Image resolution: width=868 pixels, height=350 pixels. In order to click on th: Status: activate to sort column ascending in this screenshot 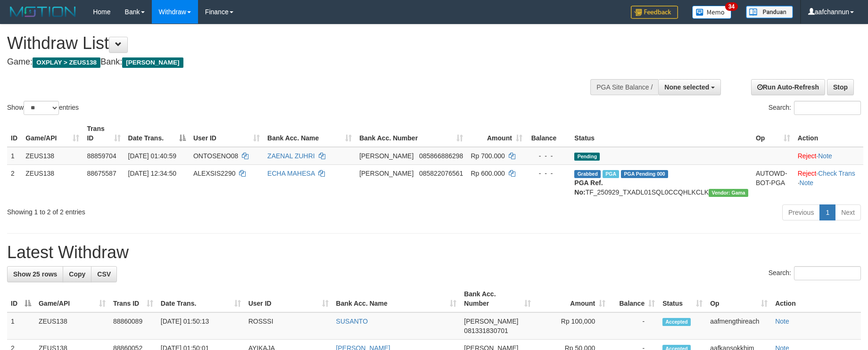, I will do `click(682, 299)`.